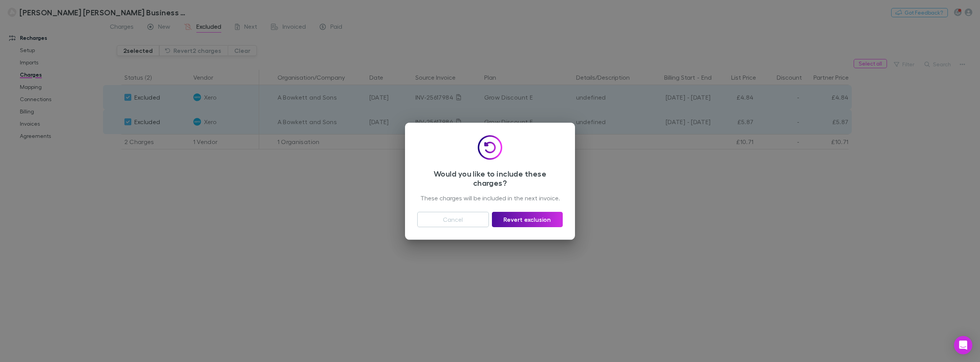  I want to click on img: Include icon, so click(490, 148).